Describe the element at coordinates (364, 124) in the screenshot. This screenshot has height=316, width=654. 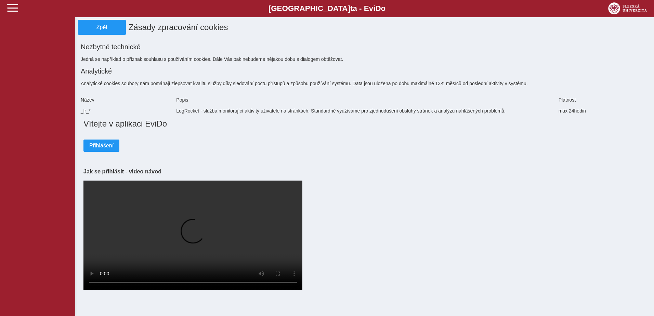
I see `h1: Vítejte v aplikaci EviDo` at that location.